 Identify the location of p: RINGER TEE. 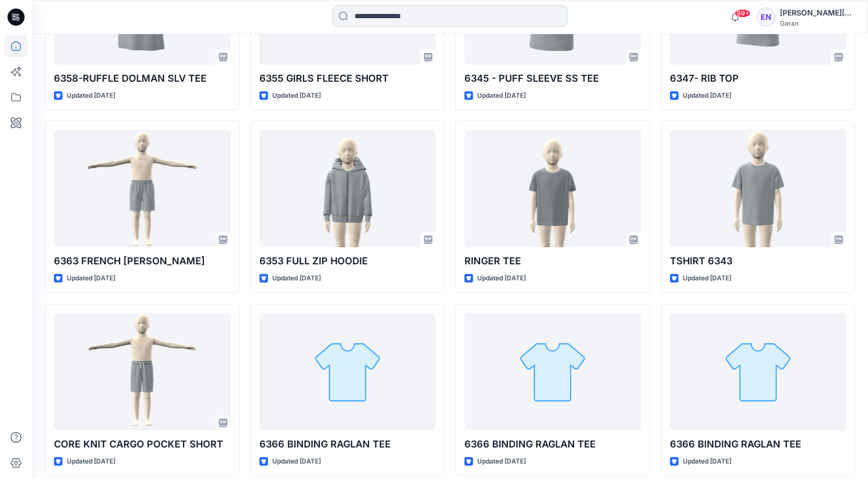
(552, 261).